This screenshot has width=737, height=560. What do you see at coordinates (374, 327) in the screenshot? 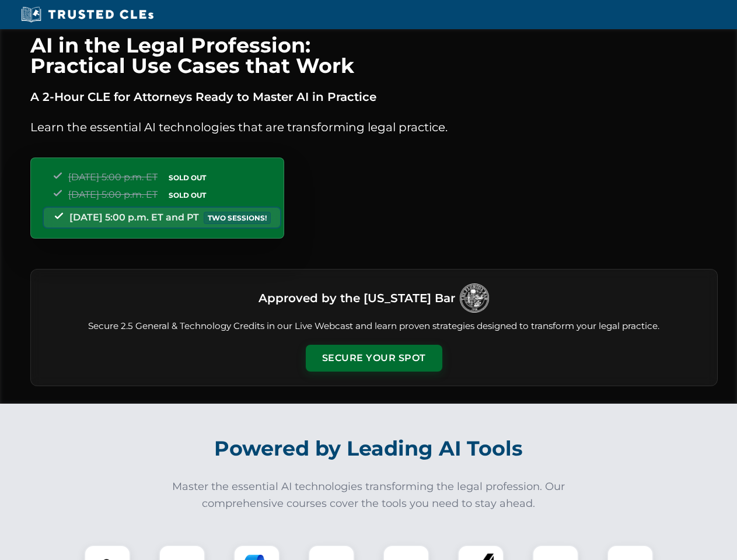
I see `p: Secure 2.5 General & Technology Credits in our Live Webcast and learn proven strategies designed ...` at bounding box center [374, 327].